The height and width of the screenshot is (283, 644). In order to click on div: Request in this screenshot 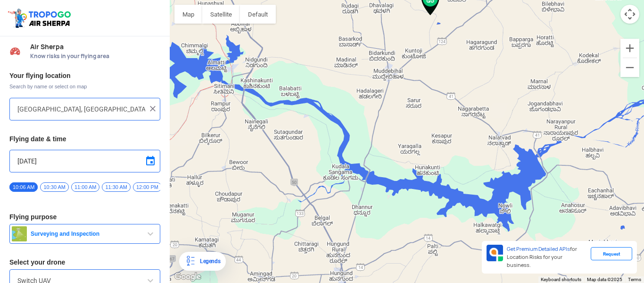, I will do `click(611, 253)`.